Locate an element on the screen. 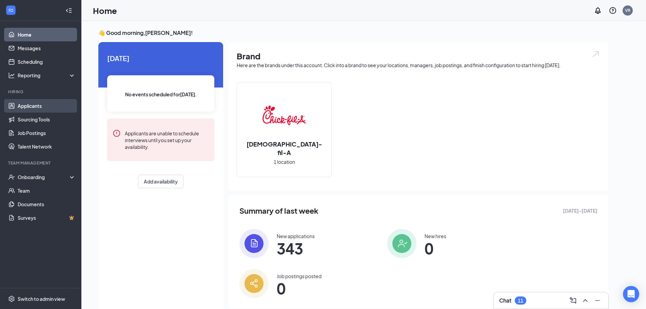 The width and height of the screenshot is (646, 309). svg: Collapse is located at coordinates (69, 11).